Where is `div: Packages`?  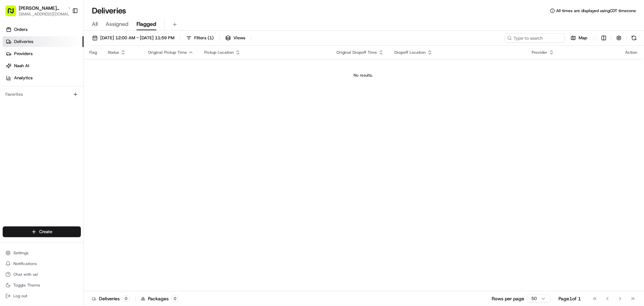
div: Packages is located at coordinates (160, 299).